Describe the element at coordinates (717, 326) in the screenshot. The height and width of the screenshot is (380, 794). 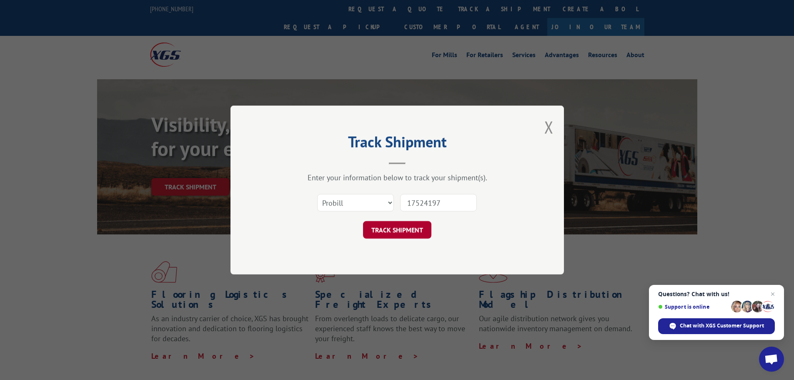
I see `div: Chat with XGS Customer Support` at that location.